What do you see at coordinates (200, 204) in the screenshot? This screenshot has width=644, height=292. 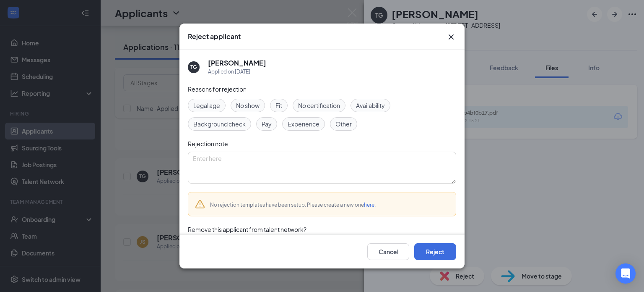 I see `svg: Warning` at bounding box center [200, 204].